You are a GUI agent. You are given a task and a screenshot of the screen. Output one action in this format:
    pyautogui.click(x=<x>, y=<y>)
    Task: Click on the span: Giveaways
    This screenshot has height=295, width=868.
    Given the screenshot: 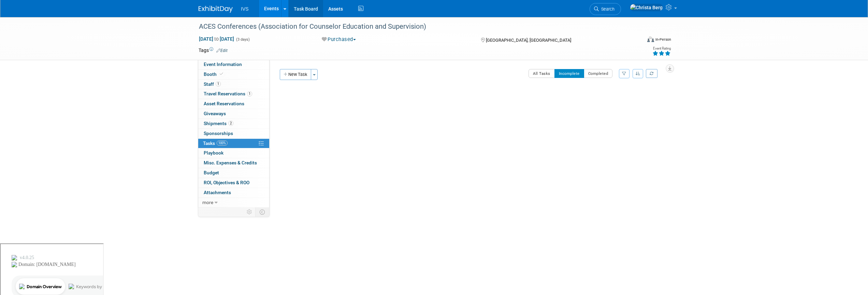 What is the action you would take?
    pyautogui.click(x=215, y=114)
    